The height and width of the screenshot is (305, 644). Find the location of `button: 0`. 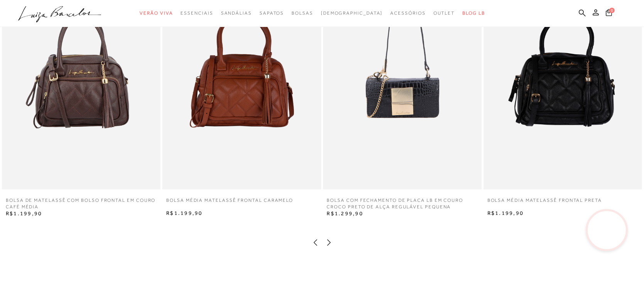

button: 0 is located at coordinates (609, 14).